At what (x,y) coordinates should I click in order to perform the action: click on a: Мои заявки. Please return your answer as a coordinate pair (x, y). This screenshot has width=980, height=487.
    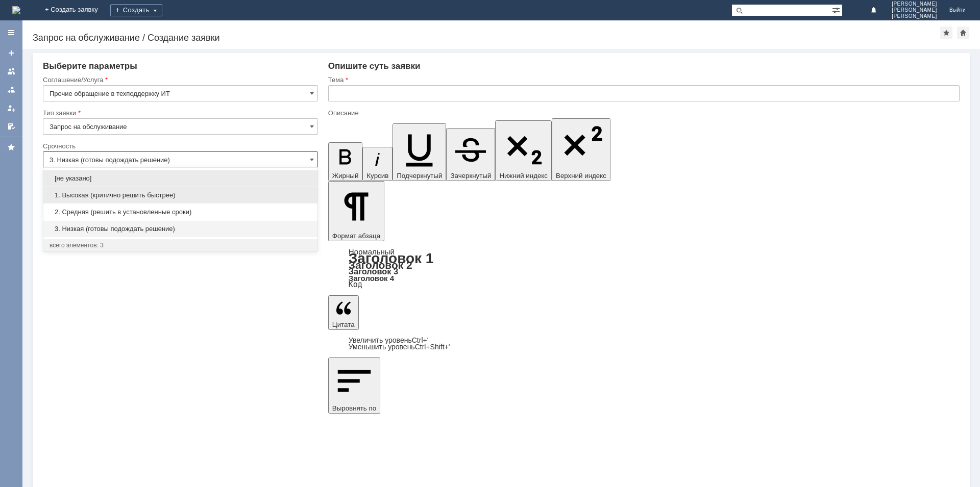
    Looking at the image, I should click on (11, 108).